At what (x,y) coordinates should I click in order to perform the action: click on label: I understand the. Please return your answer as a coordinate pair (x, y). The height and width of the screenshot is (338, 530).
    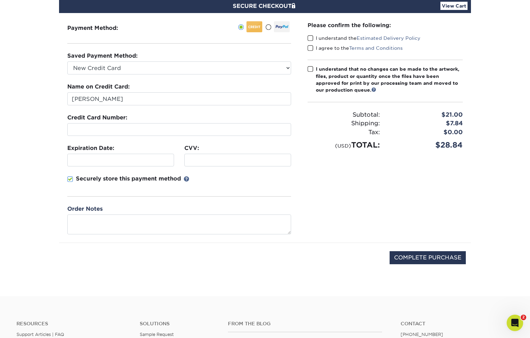
    Looking at the image, I should click on (364, 38).